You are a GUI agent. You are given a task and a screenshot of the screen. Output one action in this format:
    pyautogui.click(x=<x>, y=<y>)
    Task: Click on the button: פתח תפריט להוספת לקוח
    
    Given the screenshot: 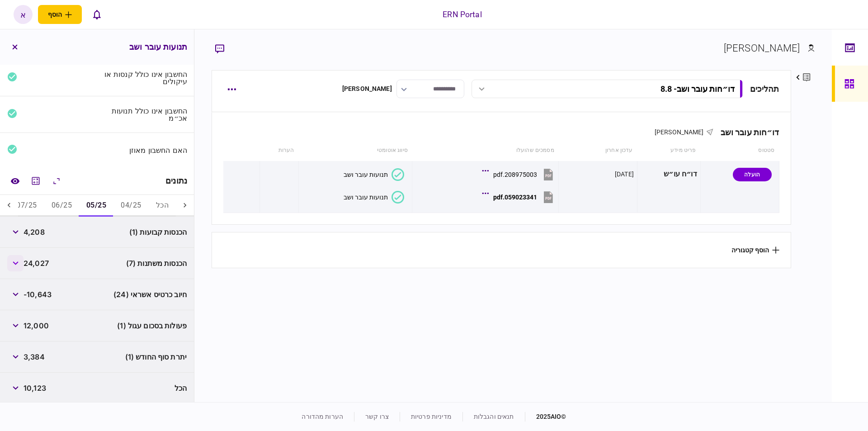 What is the action you would take?
    pyautogui.click(x=59, y=14)
    